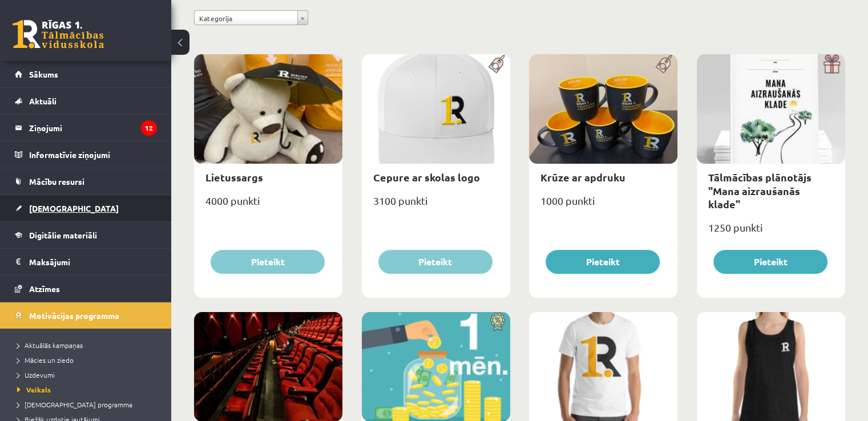  I want to click on div: 1250 punkti, so click(771, 232).